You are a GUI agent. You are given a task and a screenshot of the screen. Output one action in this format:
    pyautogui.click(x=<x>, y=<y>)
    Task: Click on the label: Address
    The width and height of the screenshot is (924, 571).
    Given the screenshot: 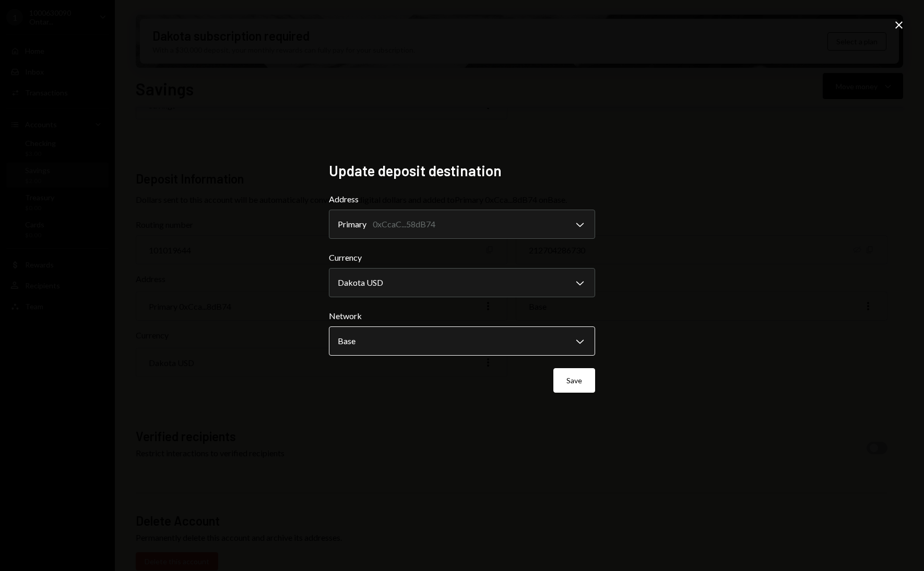 What is the action you would take?
    pyautogui.click(x=462, y=199)
    